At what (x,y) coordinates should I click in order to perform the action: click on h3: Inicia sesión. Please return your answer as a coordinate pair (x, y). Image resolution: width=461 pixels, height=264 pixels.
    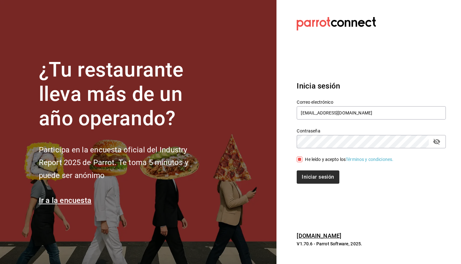
    Looking at the image, I should click on (371, 86).